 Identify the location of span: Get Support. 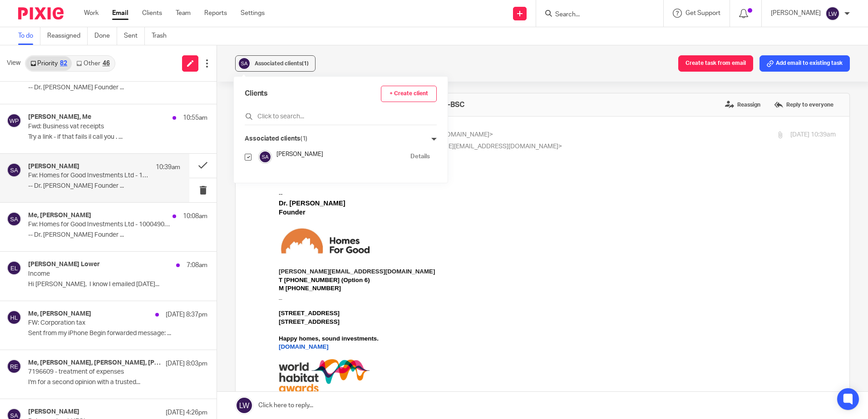
(703, 13).